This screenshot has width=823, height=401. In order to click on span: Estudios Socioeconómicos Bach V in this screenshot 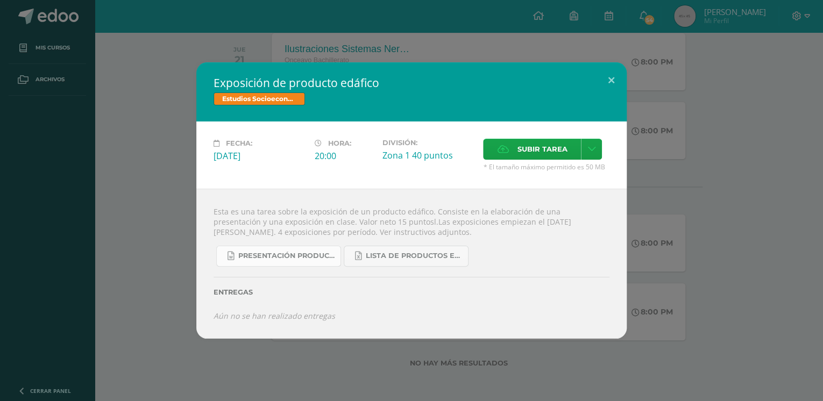, I will do `click(259, 99)`.